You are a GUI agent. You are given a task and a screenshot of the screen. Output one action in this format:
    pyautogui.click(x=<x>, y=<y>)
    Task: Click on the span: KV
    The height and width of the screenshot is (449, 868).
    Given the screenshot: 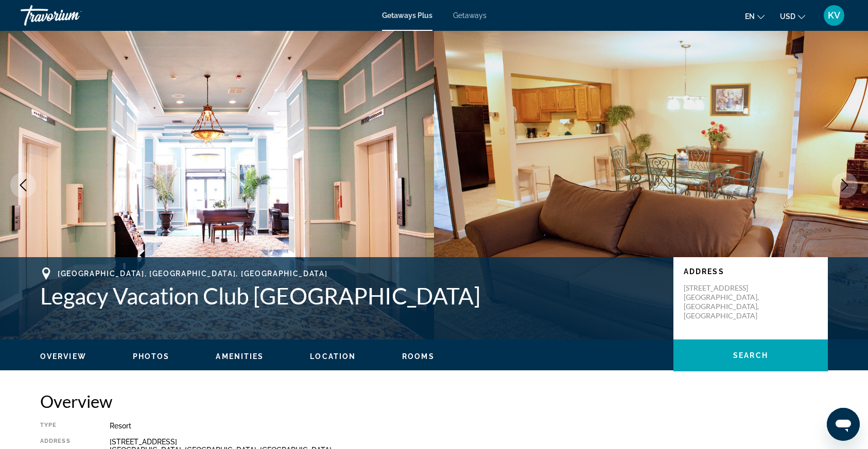 What is the action you would take?
    pyautogui.click(x=834, y=15)
    